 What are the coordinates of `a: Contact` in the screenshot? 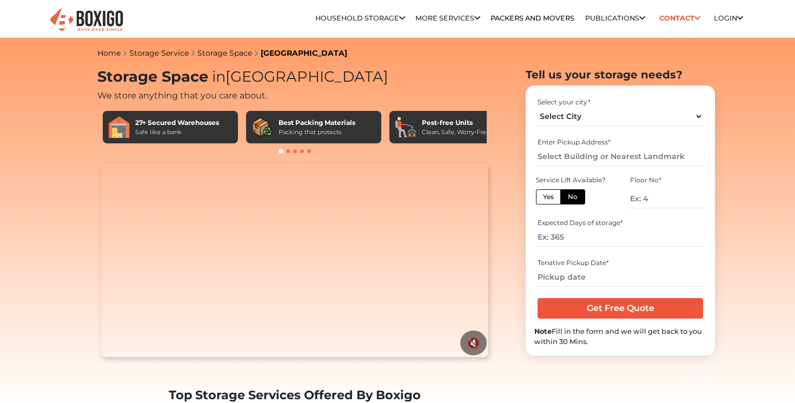 It's located at (679, 18).